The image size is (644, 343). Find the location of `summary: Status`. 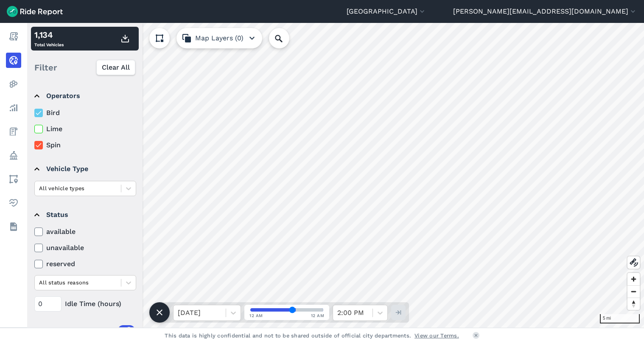

summary: Status is located at coordinates (84, 215).